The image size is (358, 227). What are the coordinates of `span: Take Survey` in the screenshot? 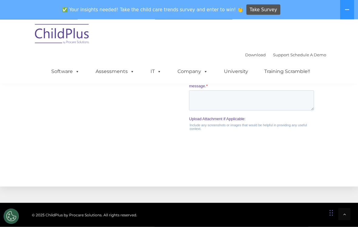 It's located at (264, 10).